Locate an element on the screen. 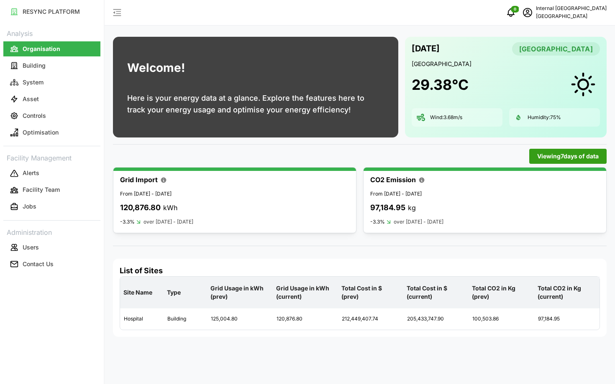 The height and width of the screenshot is (384, 615). p: Users is located at coordinates (31, 248).